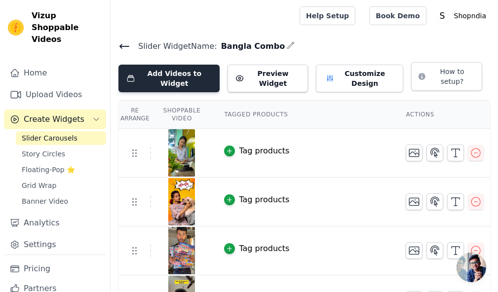 The height and width of the screenshot is (292, 498). Describe the element at coordinates (43, 154) in the screenshot. I see `span: Story Circles` at that location.